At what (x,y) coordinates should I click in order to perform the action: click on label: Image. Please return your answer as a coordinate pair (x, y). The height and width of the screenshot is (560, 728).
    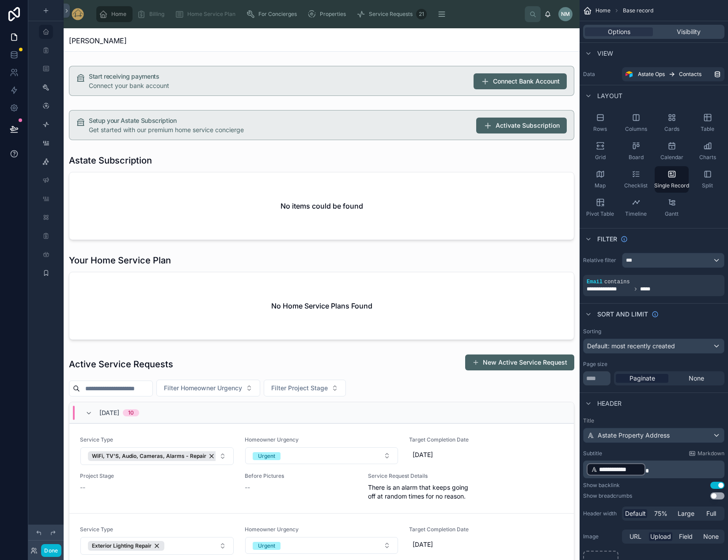
    Looking at the image, I should click on (601, 536).